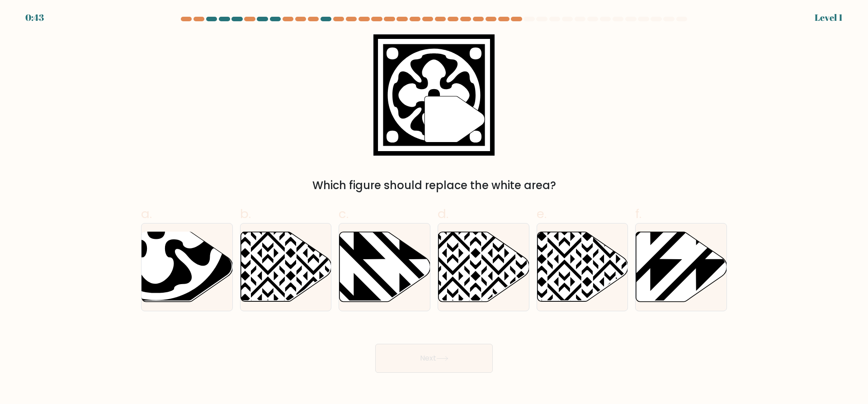 This screenshot has height=404, width=868. Describe the element at coordinates (434, 358) in the screenshot. I see `button: Next` at that location.